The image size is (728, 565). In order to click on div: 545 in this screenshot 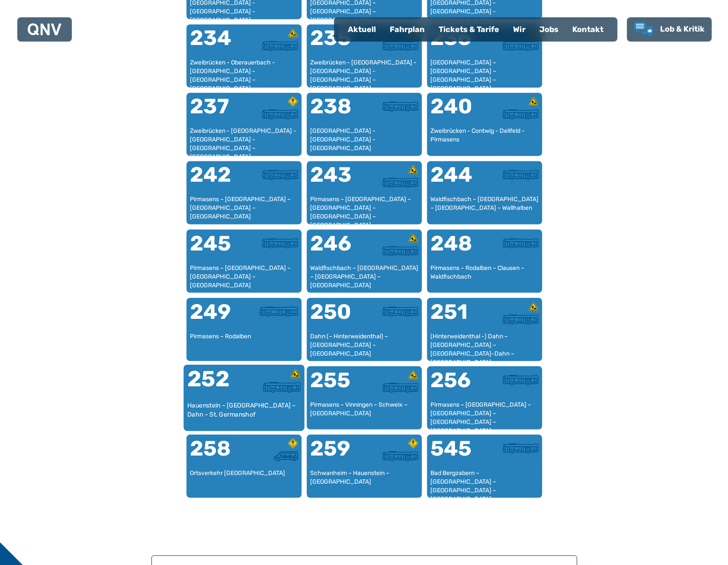, I will do `click(457, 453)`.